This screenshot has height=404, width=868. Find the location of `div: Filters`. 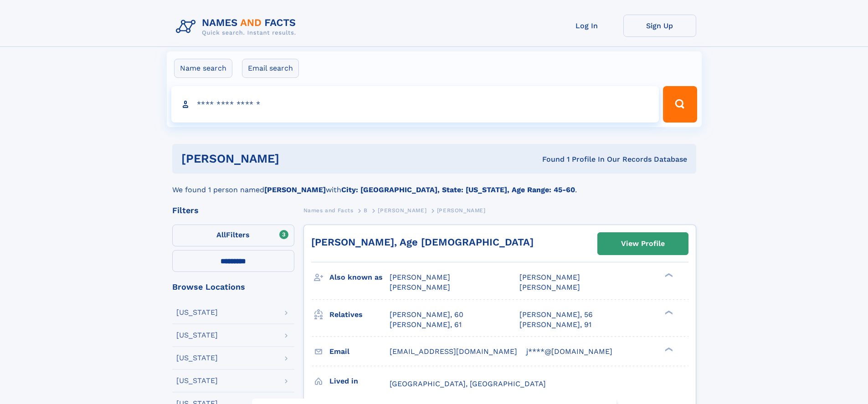

div: Filters is located at coordinates (233, 211).